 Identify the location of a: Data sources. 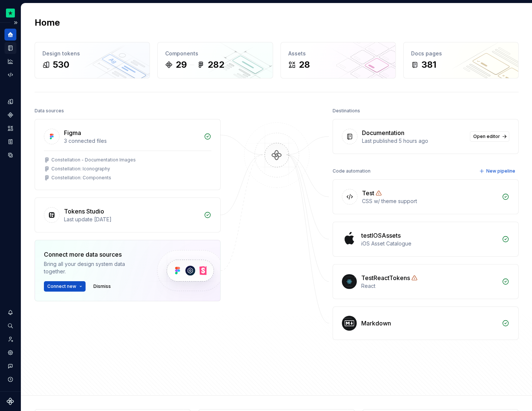
(10, 155).